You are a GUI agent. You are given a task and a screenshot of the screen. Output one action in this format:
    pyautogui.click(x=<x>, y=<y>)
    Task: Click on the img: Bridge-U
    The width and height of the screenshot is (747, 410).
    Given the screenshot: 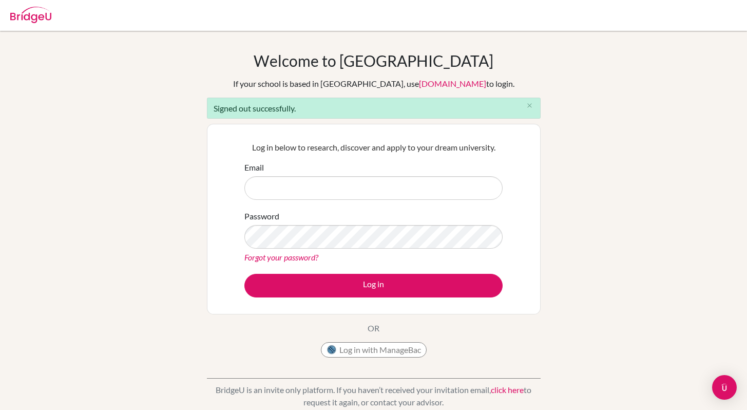 What is the action you would take?
    pyautogui.click(x=31, y=15)
    